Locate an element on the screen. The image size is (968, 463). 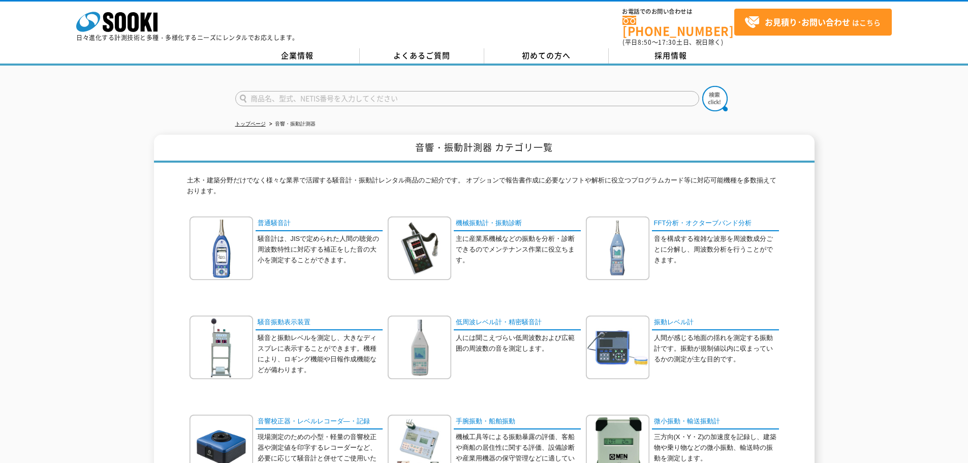
a: 音響校正器・レベルレコーダ―・記録 is located at coordinates (319, 422).